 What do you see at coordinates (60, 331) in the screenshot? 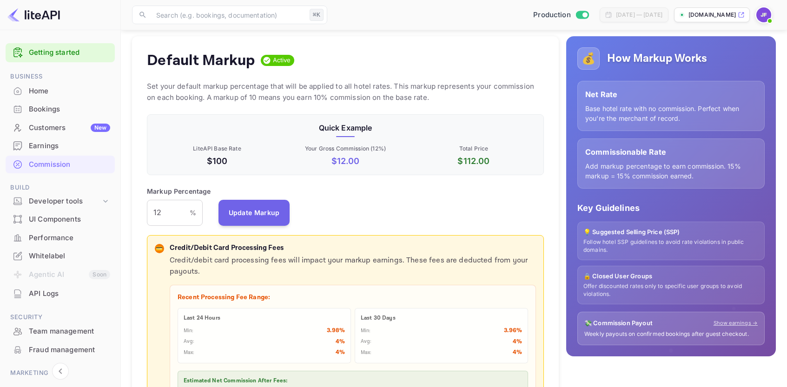
I see `a: Team management` at bounding box center [60, 331].